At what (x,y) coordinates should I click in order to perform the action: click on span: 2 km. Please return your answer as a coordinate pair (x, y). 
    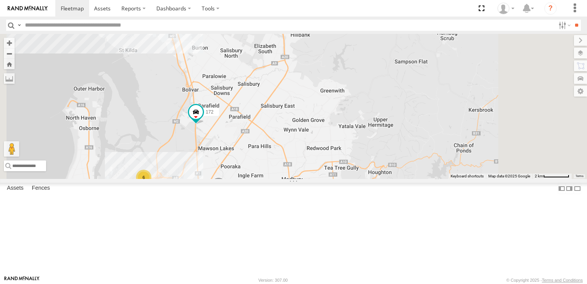
    Looking at the image, I should click on (539, 176).